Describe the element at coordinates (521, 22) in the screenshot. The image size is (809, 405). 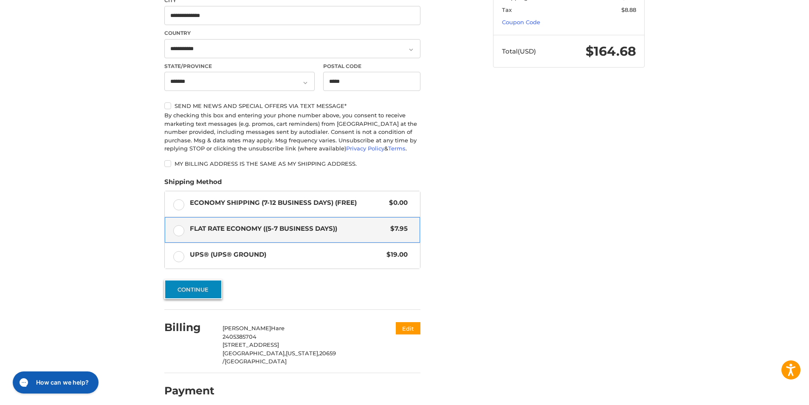
I see `a: Coupon Code` at that location.